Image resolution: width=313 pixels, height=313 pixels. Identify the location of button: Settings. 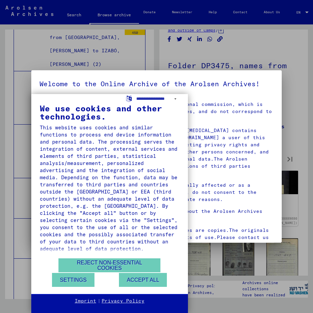
(73, 280).